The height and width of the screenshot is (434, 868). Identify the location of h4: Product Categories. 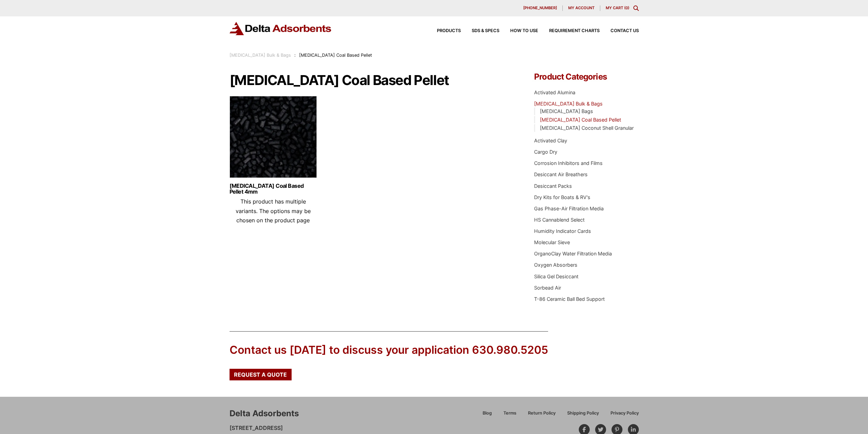
(586, 77).